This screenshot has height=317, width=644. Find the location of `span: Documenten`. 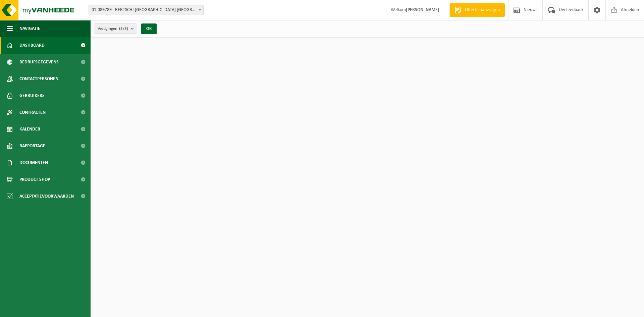

span: Documenten is located at coordinates (33, 162).